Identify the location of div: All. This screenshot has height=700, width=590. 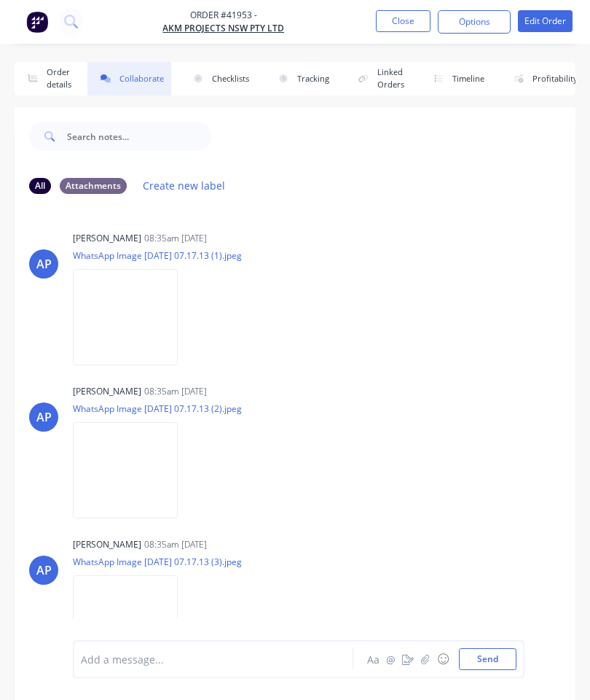
(40, 186).